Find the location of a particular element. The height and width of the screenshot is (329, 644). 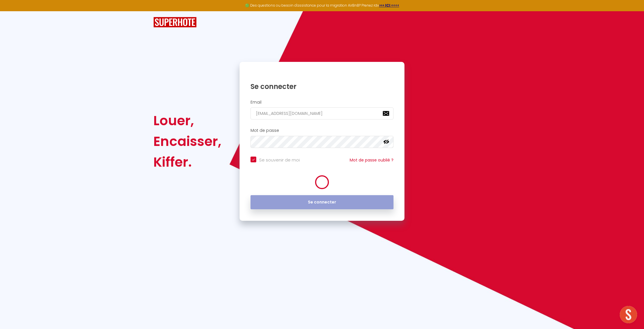

a: >>> ICI <<<< is located at coordinates (389, 5).